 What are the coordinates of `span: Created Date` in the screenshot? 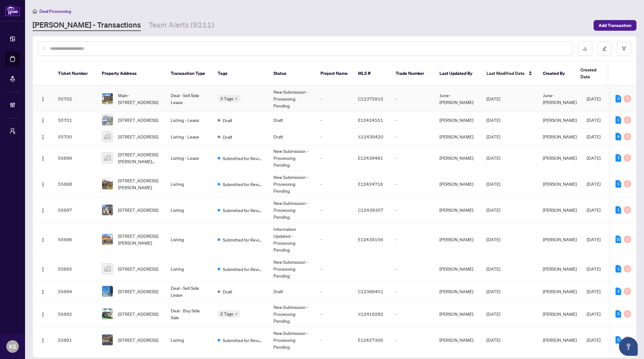 It's located at (594, 73).